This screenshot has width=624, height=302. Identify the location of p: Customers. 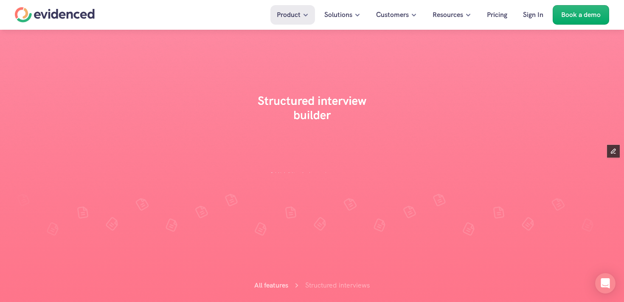
(392, 15).